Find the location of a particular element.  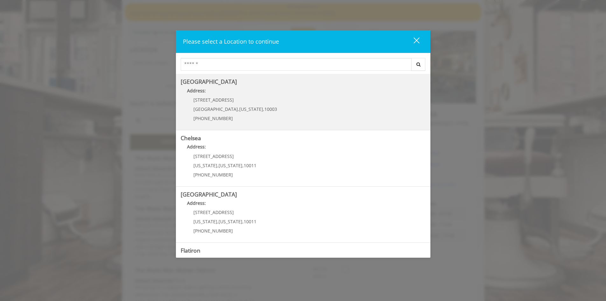

b: Flatiron is located at coordinates (191, 250).